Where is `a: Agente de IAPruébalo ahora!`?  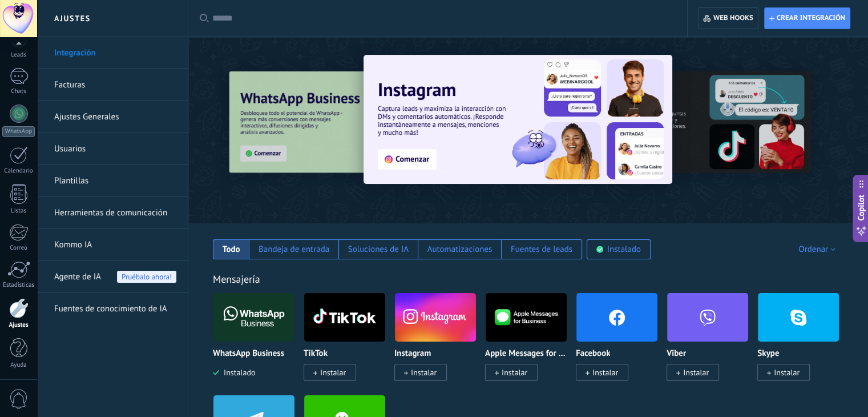 a: Agente de IAPruébalo ahora! is located at coordinates (115, 277).